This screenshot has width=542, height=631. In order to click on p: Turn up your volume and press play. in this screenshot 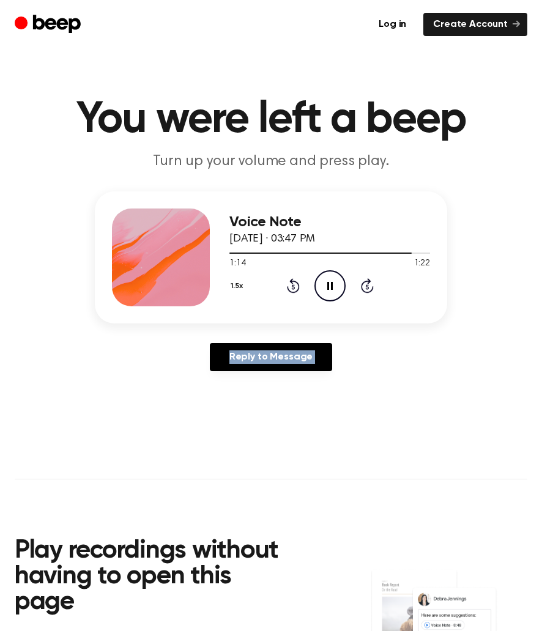, I will do `click(271, 161)`.